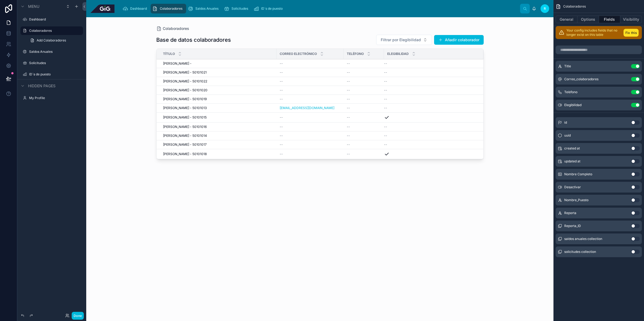  I want to click on button: Options, so click(588, 19).